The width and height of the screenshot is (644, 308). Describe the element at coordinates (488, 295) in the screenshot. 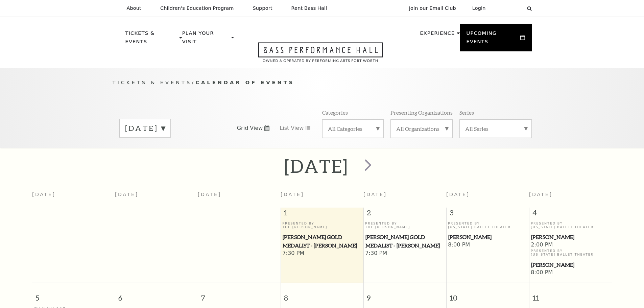

I see `span: 10` at that location.